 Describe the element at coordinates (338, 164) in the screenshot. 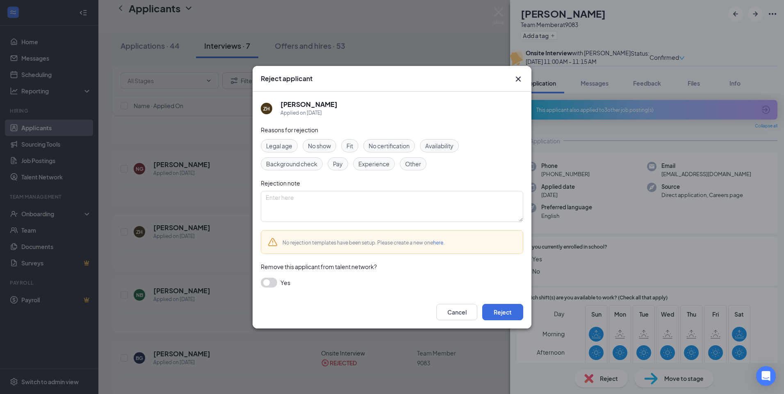

I see `span: Pay` at that location.